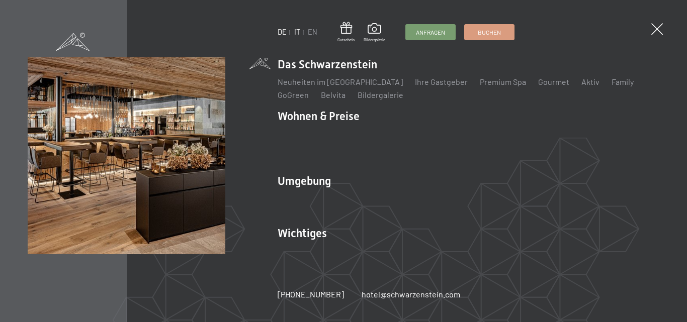  Describe the element at coordinates (293, 95) in the screenshot. I see `a: GoGreen` at that location.